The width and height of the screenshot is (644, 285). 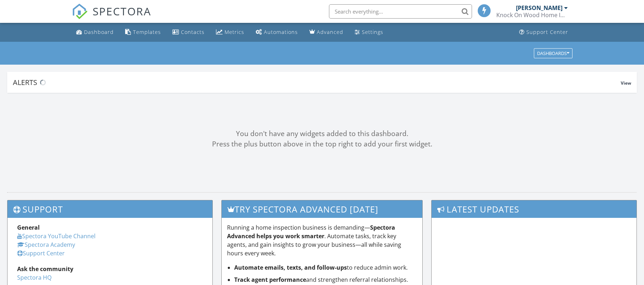 What do you see at coordinates (322, 240) in the screenshot?
I see `p: Running a home inspection business is demanding— . Automate tasks, track key agents, and gain ins...` at bounding box center [322, 240].